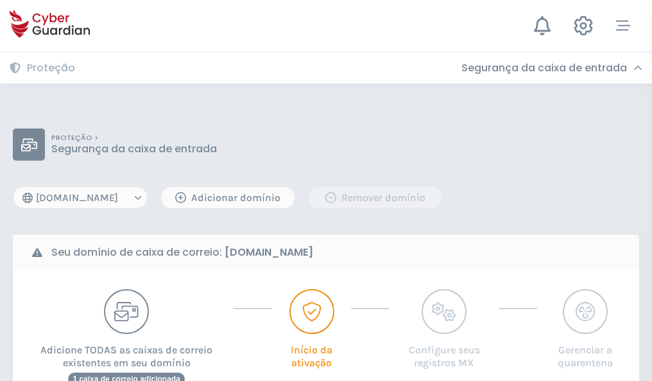  What do you see at coordinates (585, 351) in the screenshot?
I see `p: Gerenciar a quarentena` at bounding box center [585, 351].